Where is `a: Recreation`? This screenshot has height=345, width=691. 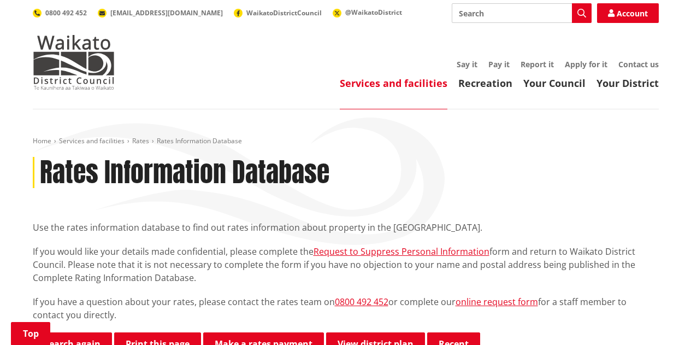
a: Recreation is located at coordinates (485, 83).